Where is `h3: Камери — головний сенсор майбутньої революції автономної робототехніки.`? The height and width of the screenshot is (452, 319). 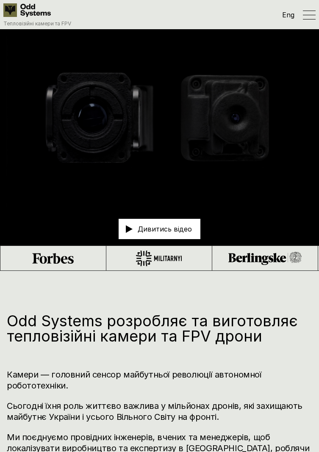 h3: Камери — головний сенсор майбутньої революції автономної робототехніки. is located at coordinates (159, 380).